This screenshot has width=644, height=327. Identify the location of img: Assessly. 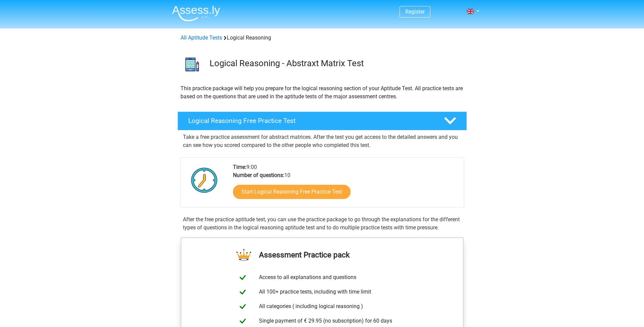
(196, 13).